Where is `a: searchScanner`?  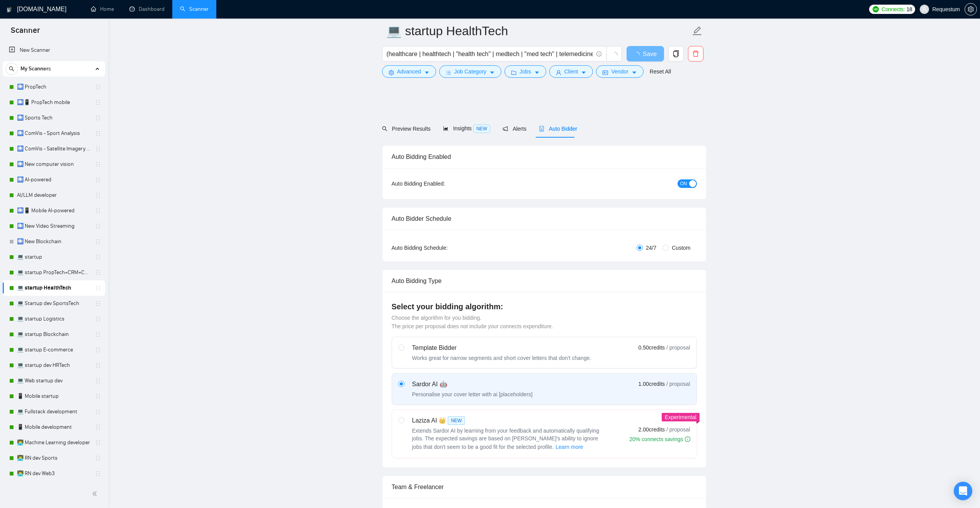 a: searchScanner is located at coordinates (194, 9).